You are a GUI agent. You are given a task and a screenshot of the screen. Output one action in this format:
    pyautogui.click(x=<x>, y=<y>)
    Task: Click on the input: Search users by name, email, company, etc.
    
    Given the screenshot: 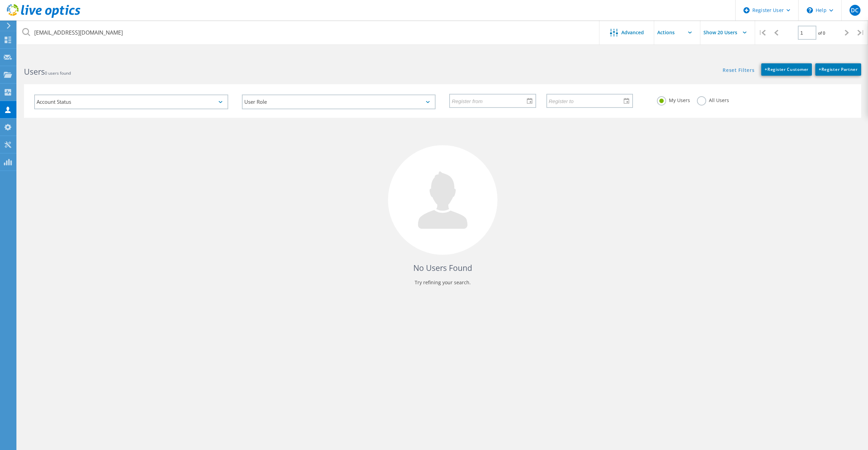 What is the action you would take?
    pyautogui.click(x=309, y=32)
    